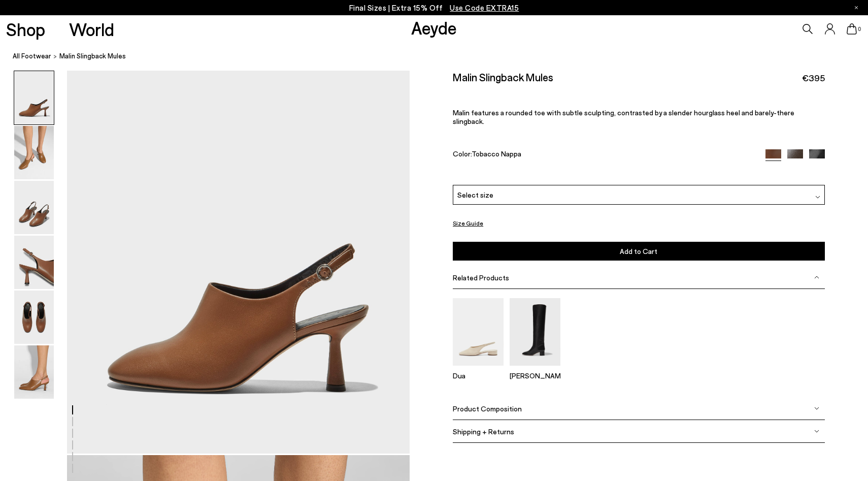  What do you see at coordinates (34, 207) in the screenshot?
I see `img: Malin Slingback Mules - Image 3` at bounding box center [34, 207].